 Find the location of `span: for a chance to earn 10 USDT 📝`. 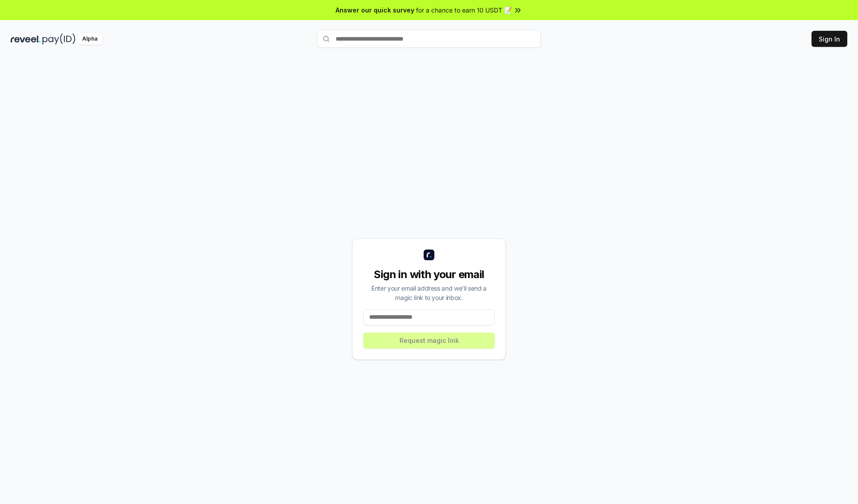

span: for a chance to earn 10 USDT 📝 is located at coordinates (464, 10).